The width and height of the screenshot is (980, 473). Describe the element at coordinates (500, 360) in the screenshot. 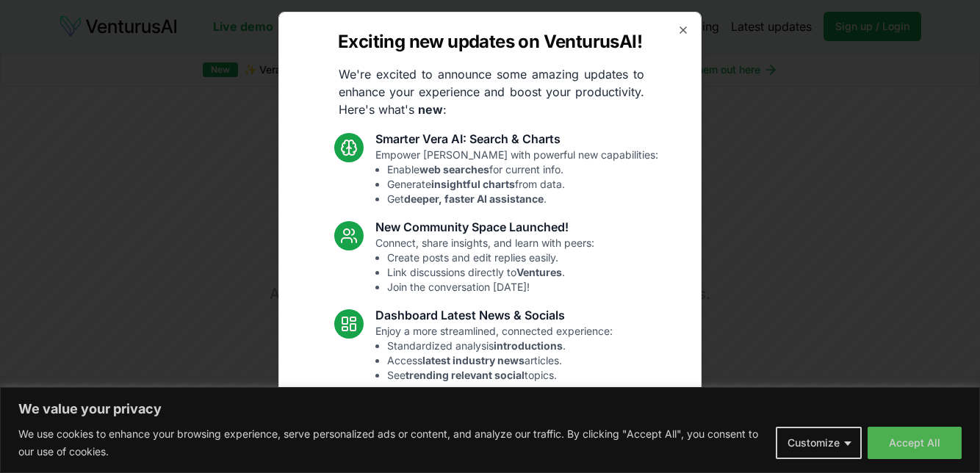

I see `li: Access articles.` at that location.